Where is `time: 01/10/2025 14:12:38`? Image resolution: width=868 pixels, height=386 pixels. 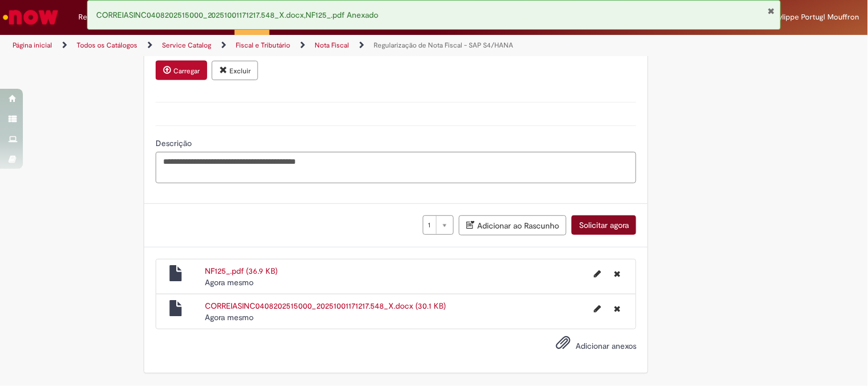 time: 01/10/2025 14:12:38 is located at coordinates (229, 282).